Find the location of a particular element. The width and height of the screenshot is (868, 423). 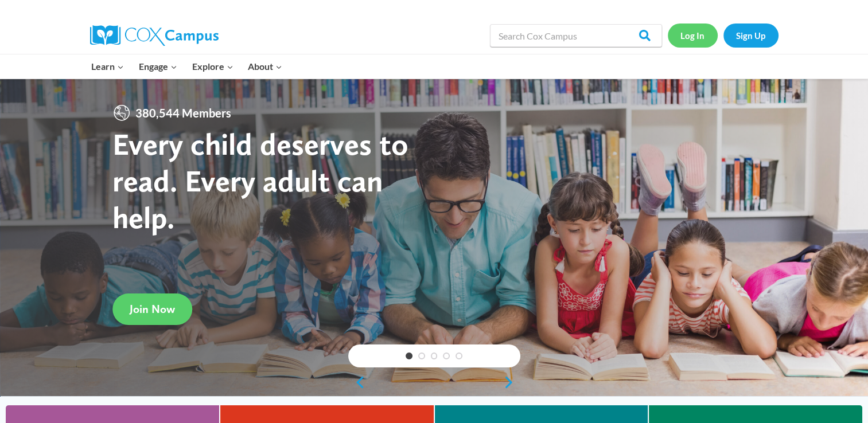

a: 2 is located at coordinates (422, 356).